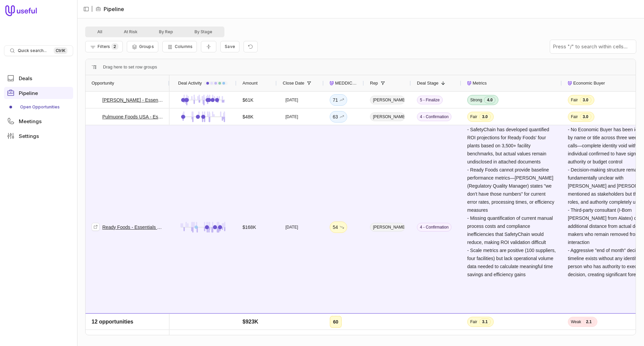 The height and width of the screenshot is (346, 644). What do you see at coordinates (428, 83) in the screenshot?
I see `span: Deal Stage` at bounding box center [428, 83].